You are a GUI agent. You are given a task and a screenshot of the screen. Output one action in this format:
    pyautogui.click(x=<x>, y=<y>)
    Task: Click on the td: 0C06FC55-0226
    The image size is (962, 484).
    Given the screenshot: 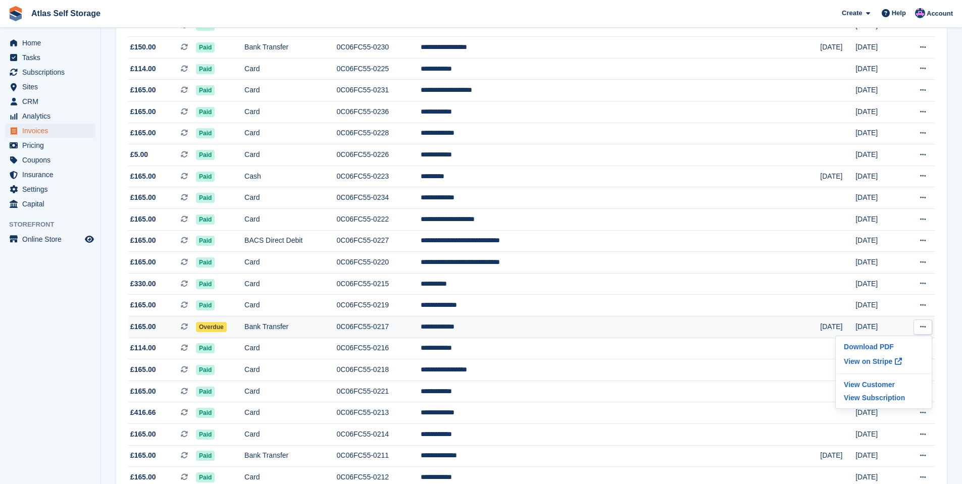 What is the action you would take?
    pyautogui.click(x=378, y=155)
    